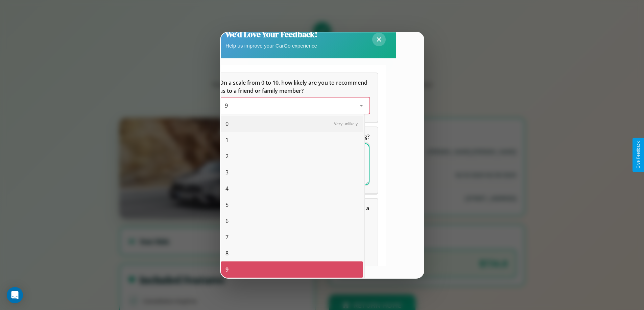 The height and width of the screenshot is (310, 644). I want to click on span: 2, so click(227, 157).